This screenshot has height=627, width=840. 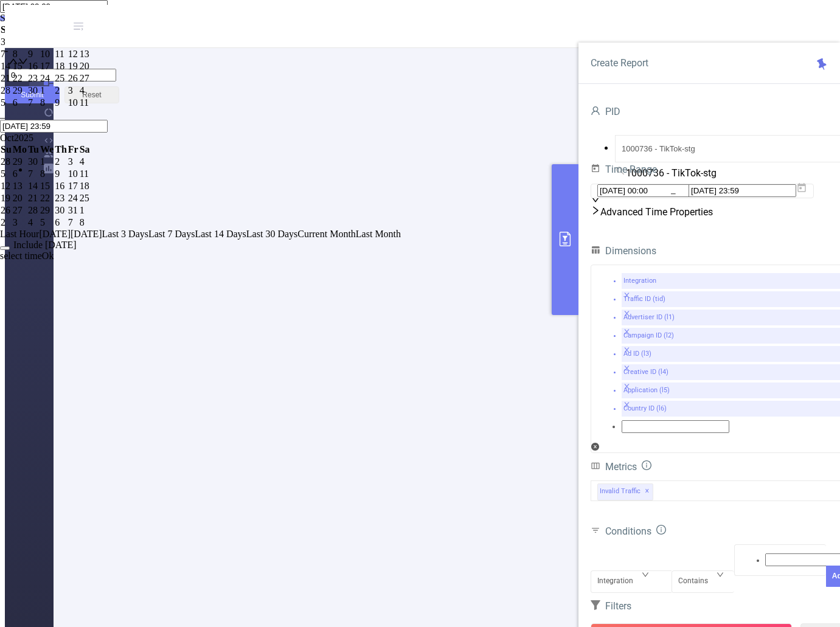 I want to click on td: September 10, 2025, so click(x=47, y=54).